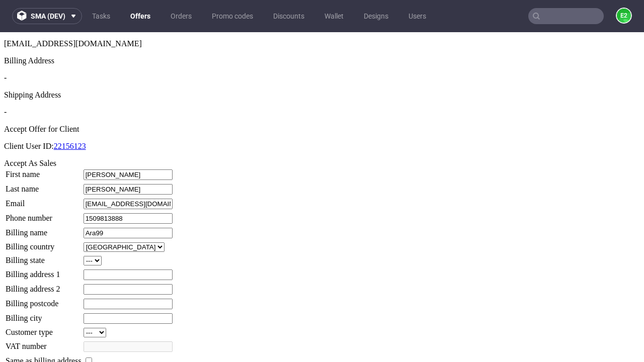 The width and height of the screenshot is (644, 362). What do you see at coordinates (43, 329) in the screenshot?
I see `td: Same as billing address` at bounding box center [43, 329].